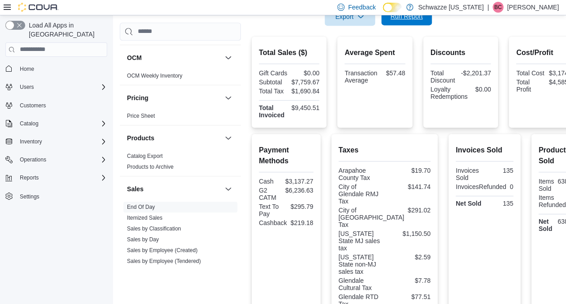 The width and height of the screenshot is (566, 304). I want to click on a: Products to Archive, so click(150, 167).